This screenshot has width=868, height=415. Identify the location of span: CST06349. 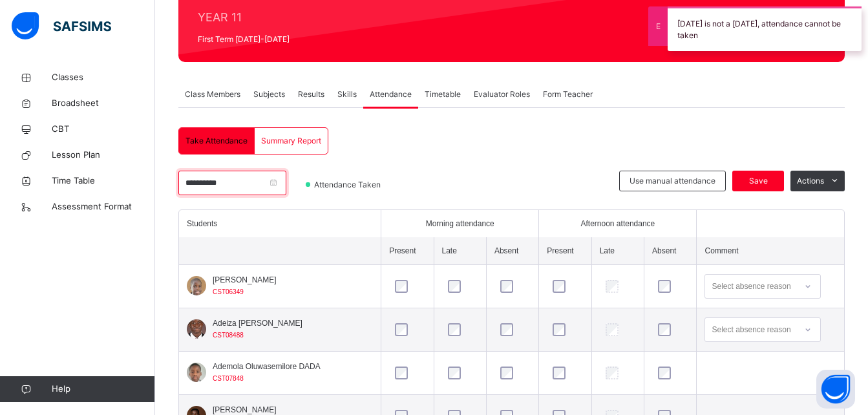
(229, 291).